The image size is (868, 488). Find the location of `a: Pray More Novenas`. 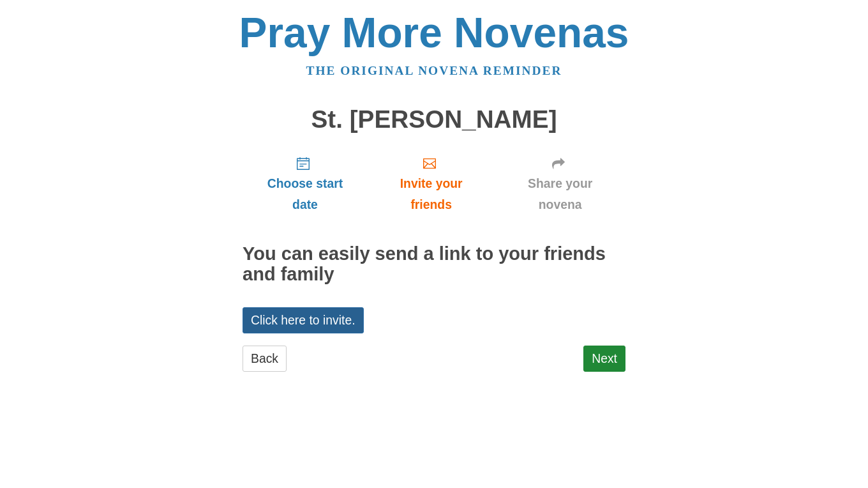

a: Pray More Novenas is located at coordinates (434, 32).